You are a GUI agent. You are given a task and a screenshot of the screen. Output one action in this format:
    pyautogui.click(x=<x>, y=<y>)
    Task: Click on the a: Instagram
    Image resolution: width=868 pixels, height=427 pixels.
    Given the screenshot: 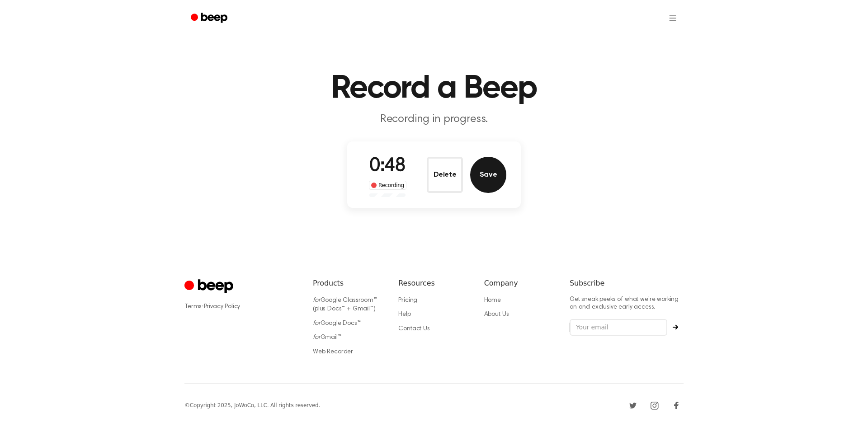 What is the action you would take?
    pyautogui.click(x=654, y=405)
    